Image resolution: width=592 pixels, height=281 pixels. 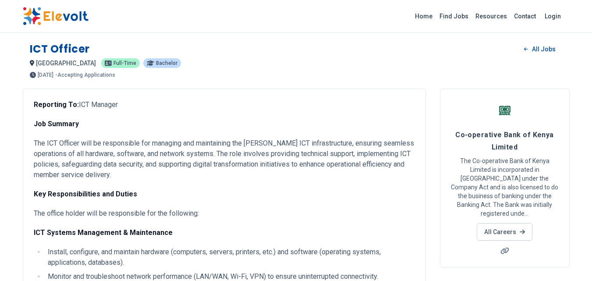 What do you see at coordinates (85, 194) in the screenshot?
I see `strong: Key Responsibilities and Duties` at bounding box center [85, 194].